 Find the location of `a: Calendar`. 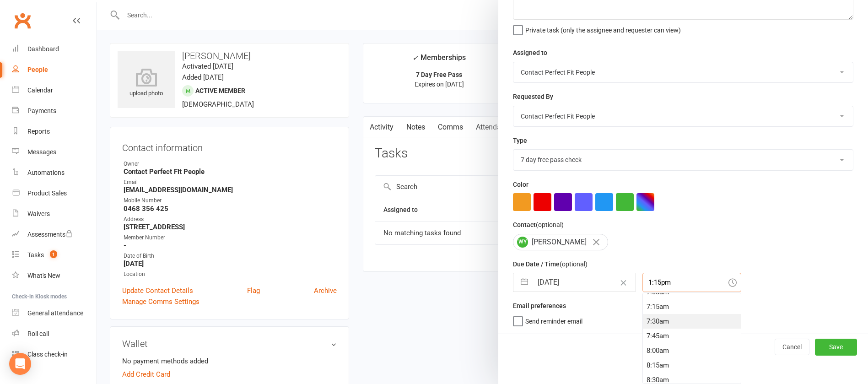

a: Calendar is located at coordinates (54, 90).